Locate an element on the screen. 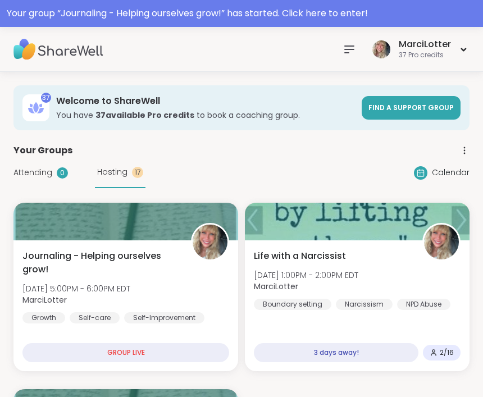 This screenshot has width=483, height=397. span: Your Groups is located at coordinates (43, 151).